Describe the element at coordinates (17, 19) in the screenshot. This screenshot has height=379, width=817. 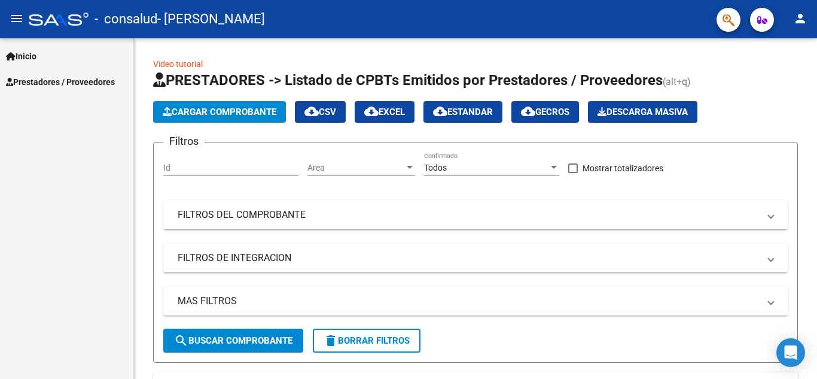
I see `mat-icon: menu` at that location.